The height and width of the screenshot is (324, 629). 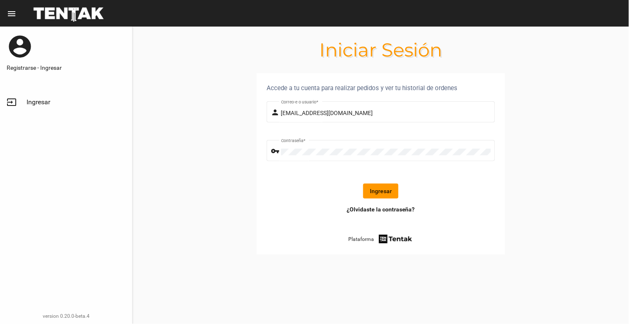 What do you see at coordinates (381, 50) in the screenshot?
I see `h1: Iniciar Sesión` at bounding box center [381, 50].